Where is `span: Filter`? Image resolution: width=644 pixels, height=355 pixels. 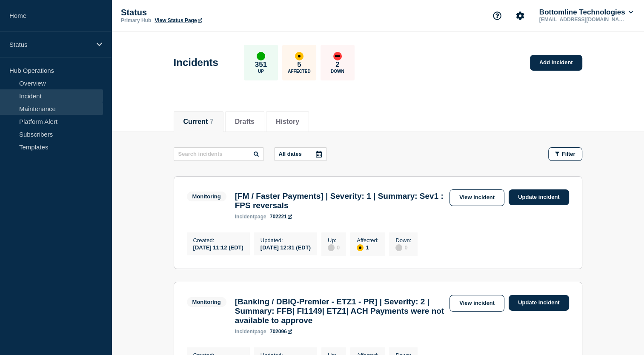
span: Filter is located at coordinates (568, 154).